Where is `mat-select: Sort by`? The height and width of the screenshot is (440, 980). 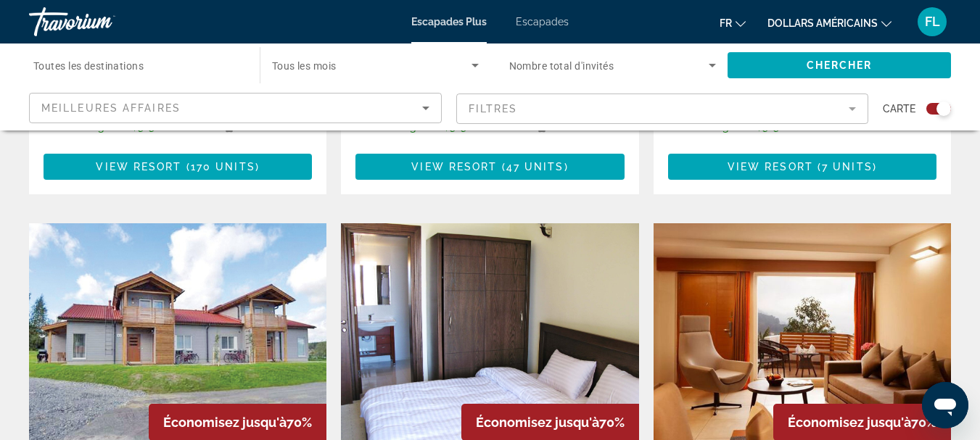 mat-select: Sort by is located at coordinates (235, 108).